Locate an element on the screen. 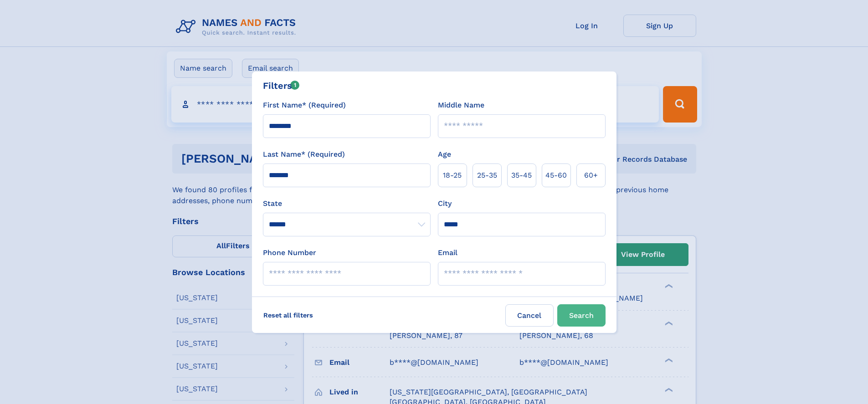 The image size is (868, 404). span: 25‑35 is located at coordinates (487, 175).